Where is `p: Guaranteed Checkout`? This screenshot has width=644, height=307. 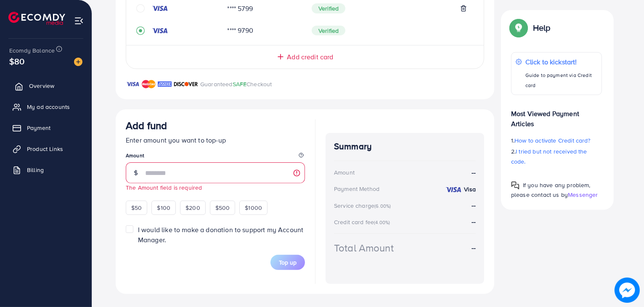 p: Guaranteed Checkout is located at coordinates (236, 84).